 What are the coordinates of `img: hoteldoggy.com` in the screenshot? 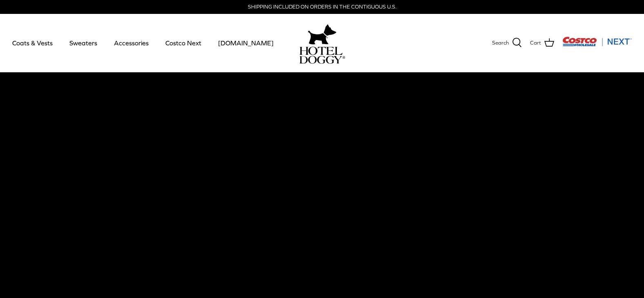 It's located at (322, 34).